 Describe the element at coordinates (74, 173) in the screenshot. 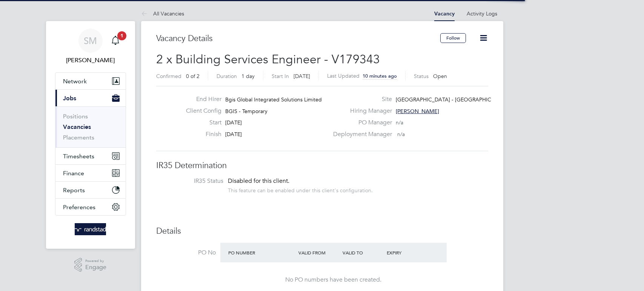

I see `span: Finance` at that location.